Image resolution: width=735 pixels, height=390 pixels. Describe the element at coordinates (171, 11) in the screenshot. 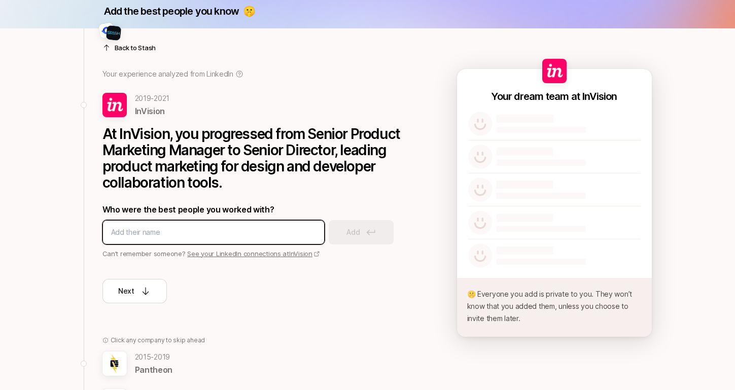

I see `p: Add the best people you know` at that location.